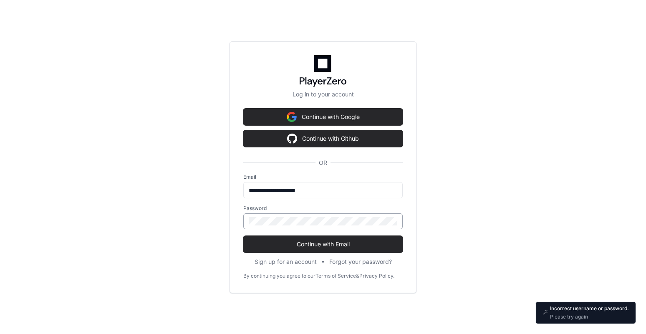 The height and width of the screenshot is (334, 646). What do you see at coordinates (360, 261) in the screenshot?
I see `button: Forgot your password?` at bounding box center [360, 261].